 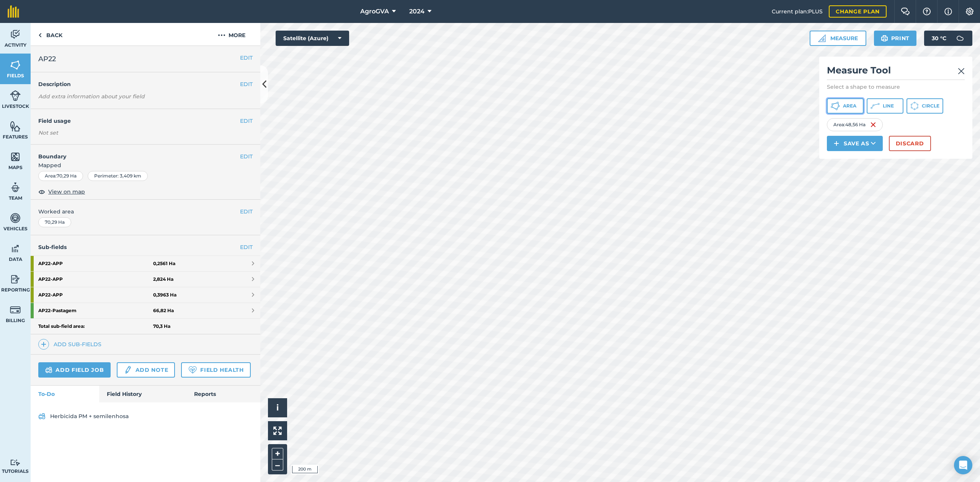 I want to click on img: svg+xml;base64,PHN2ZyB4bWxucz0iaHR0cDovL3d3dy53My5vcmcvMjAwMC9zdmciIHdpZHRoPSIyMCIgaGVpZ2h0PSIyNC..., so click(x=221, y=36).